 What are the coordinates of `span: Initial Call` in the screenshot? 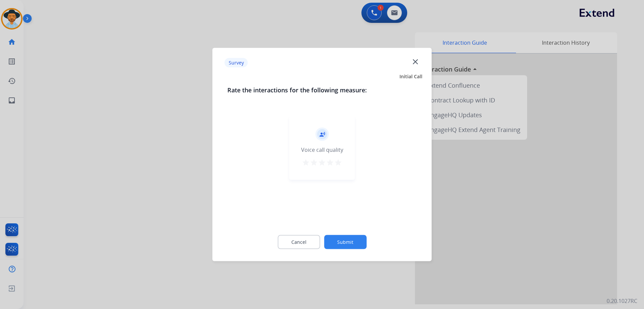 It's located at (411, 76).